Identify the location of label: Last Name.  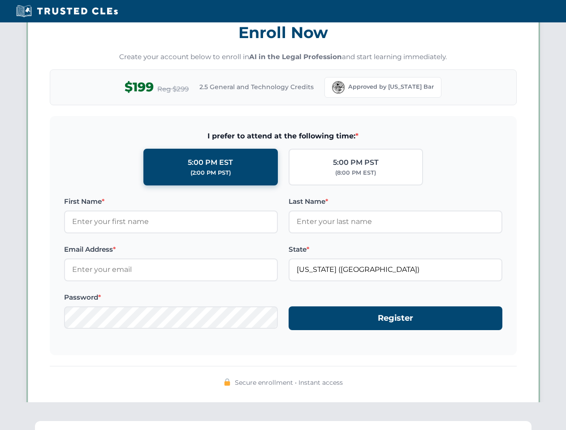
(395, 202).